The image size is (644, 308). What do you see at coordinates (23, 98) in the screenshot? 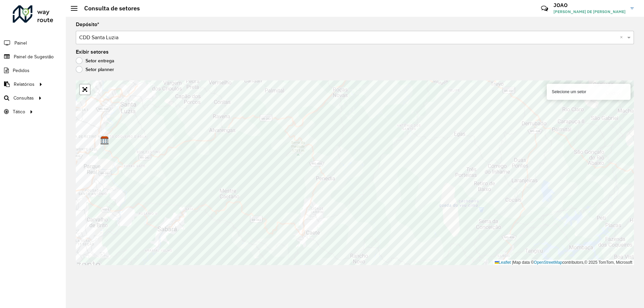
I see `span: Consultas` at bounding box center [23, 98].